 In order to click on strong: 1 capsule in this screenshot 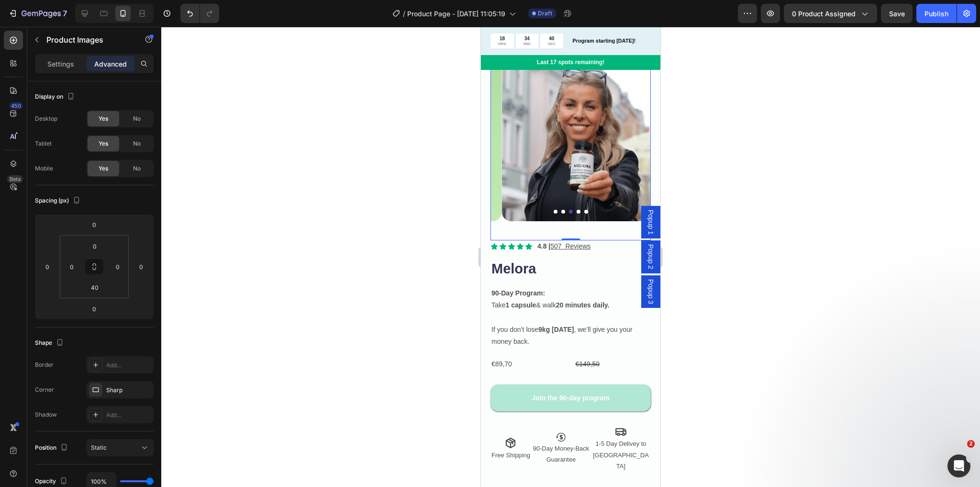, I will do `click(40, 278)`.